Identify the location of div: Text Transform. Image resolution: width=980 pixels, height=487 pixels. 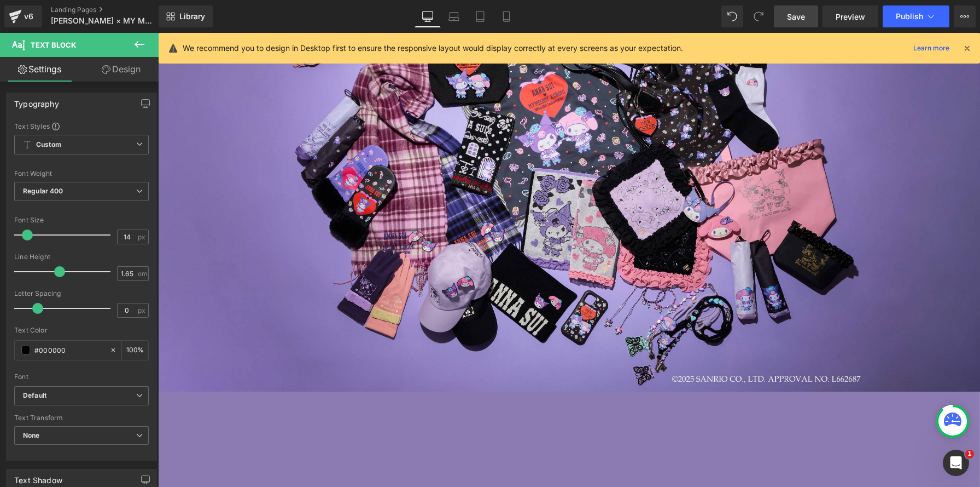
(82, 418).